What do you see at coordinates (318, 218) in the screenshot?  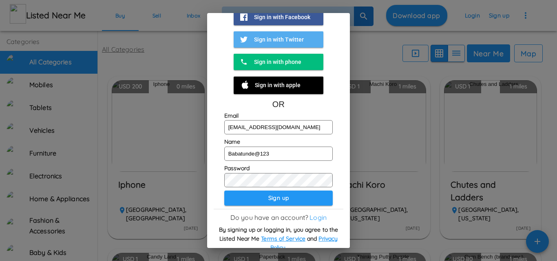 I see `span: Login` at bounding box center [318, 218].